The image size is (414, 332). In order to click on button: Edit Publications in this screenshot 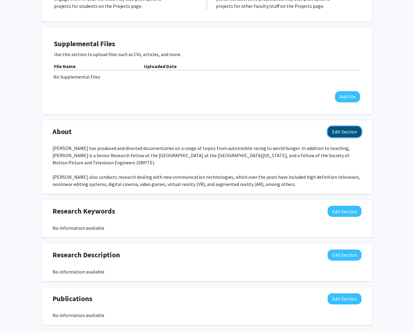, I will do `click(345, 299)`.